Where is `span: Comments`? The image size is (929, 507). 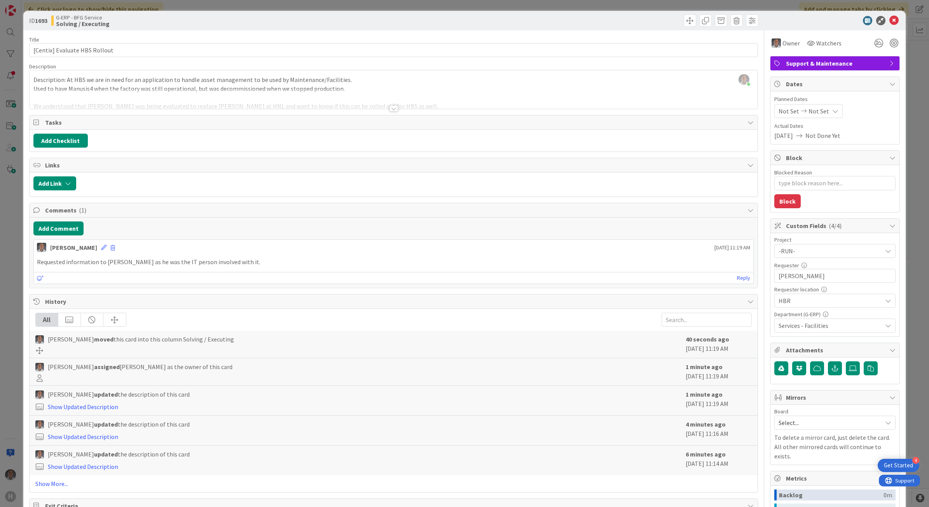
span: Comments is located at coordinates (394, 210).